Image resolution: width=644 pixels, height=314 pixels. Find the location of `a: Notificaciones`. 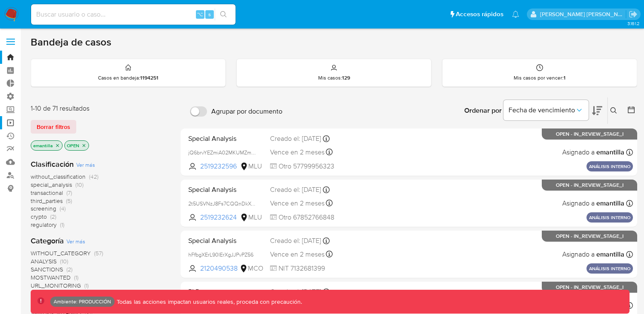

a: Notificaciones is located at coordinates (515, 14).